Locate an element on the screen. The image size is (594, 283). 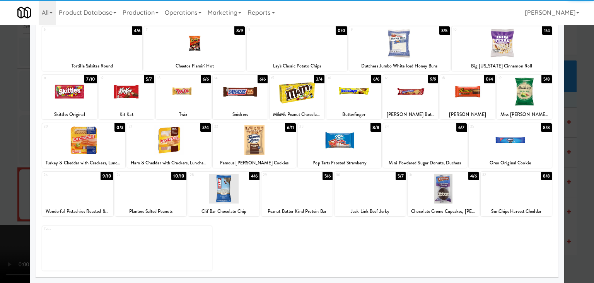
div: Extra is located at coordinates (86, 229).